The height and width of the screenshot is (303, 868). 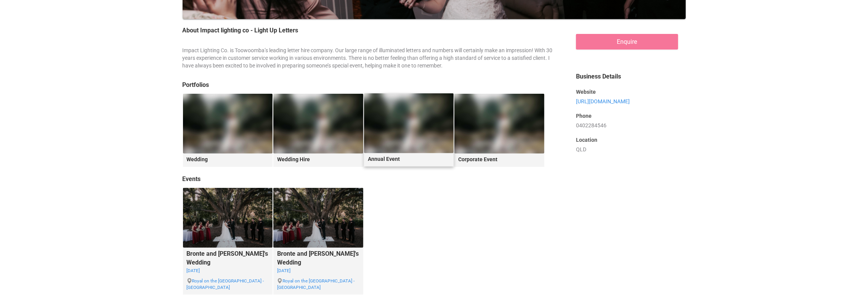 I want to click on legend: Wedding, so click(x=228, y=158).